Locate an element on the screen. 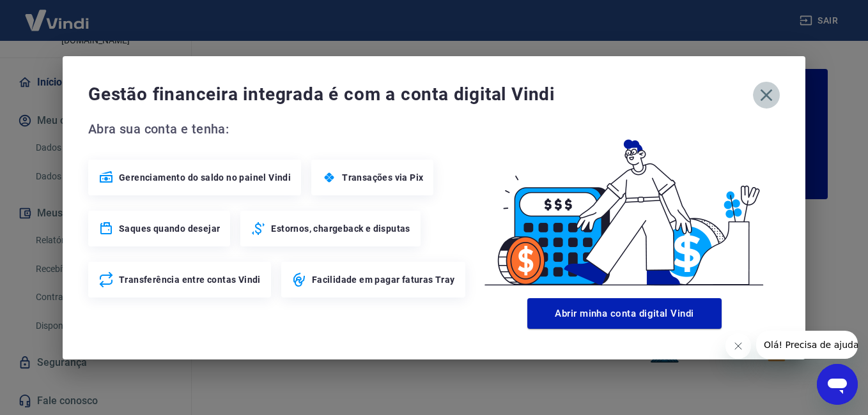  span: Transações via Pix is located at coordinates (382, 178).